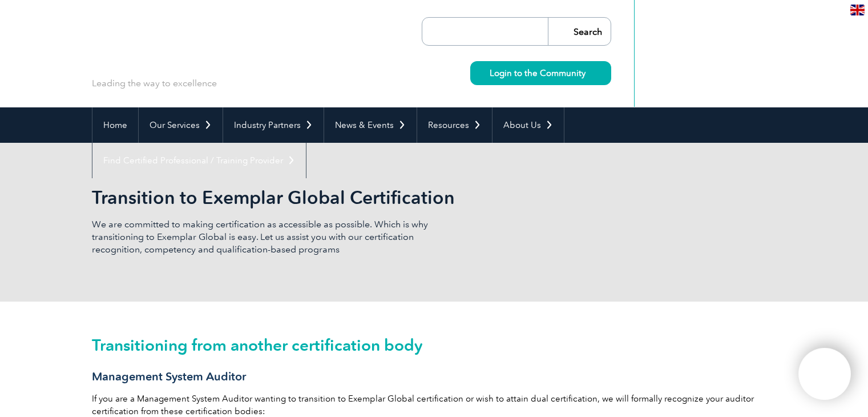 The width and height of the screenshot is (868, 417). What do you see at coordinates (154, 83) in the screenshot?
I see `p: Leading the way to excellence` at bounding box center [154, 83].